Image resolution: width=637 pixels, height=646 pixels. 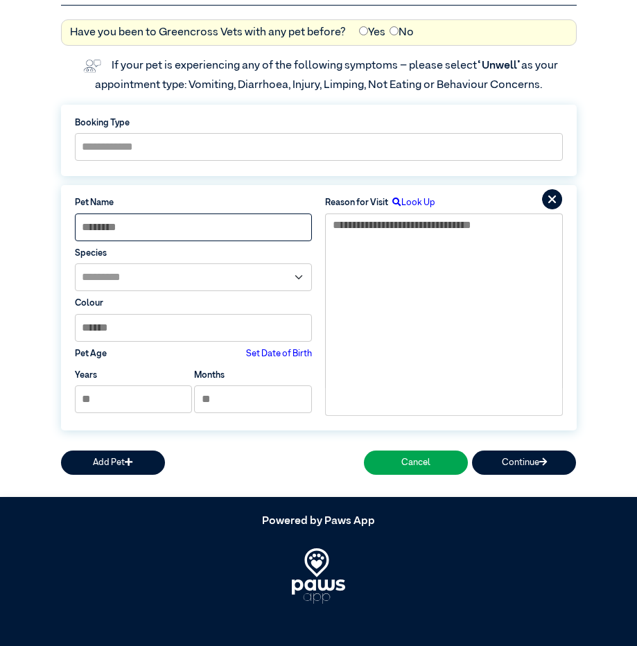 I want to click on label: Reason for Visit, so click(x=356, y=202).